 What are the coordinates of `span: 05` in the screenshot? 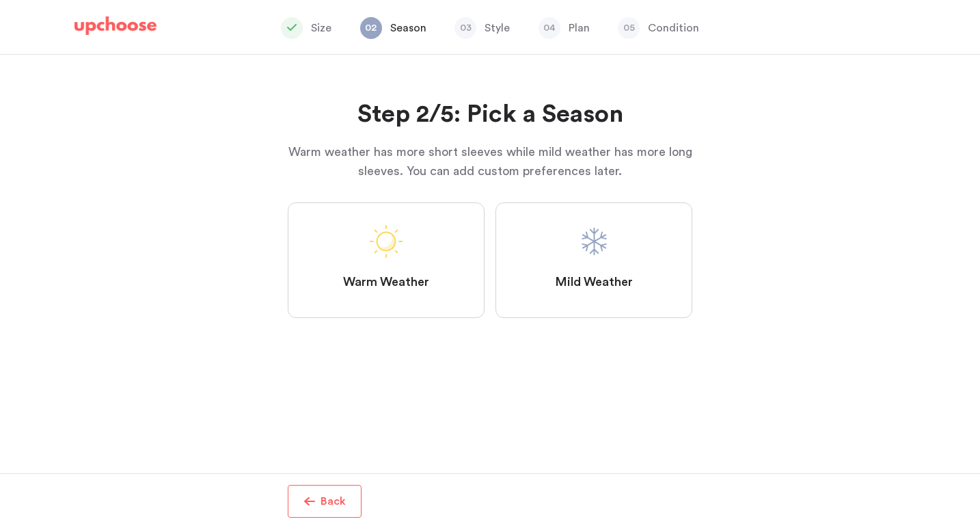 It's located at (629, 28).